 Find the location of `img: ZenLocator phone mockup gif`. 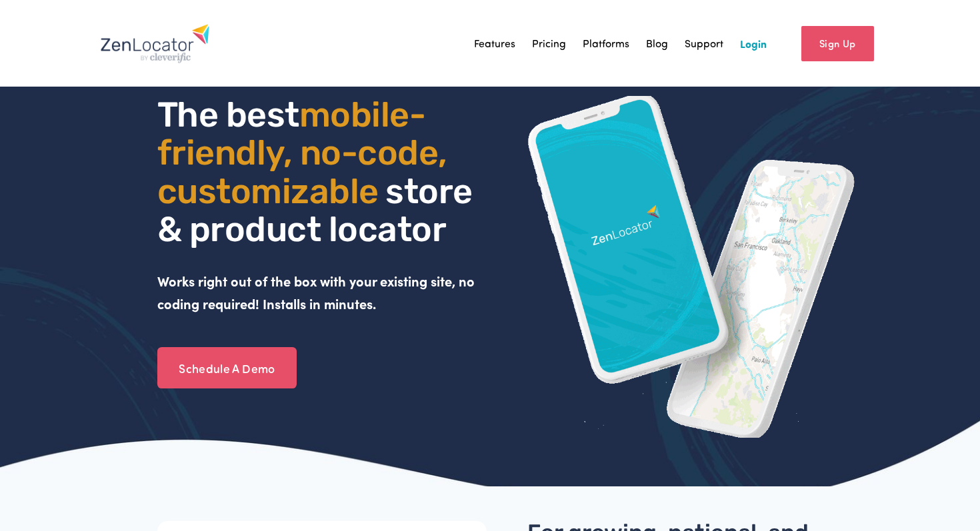

img: ZenLocator phone mockup gif is located at coordinates (692, 267).